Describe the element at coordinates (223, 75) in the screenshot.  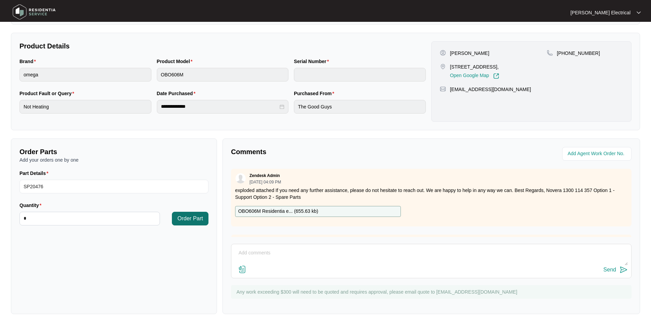
I see `input: Product Model` at that location.